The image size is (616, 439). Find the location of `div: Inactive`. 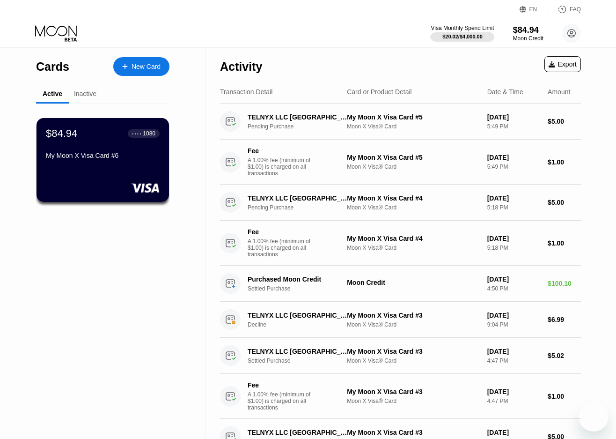

div: Inactive is located at coordinates (85, 94).